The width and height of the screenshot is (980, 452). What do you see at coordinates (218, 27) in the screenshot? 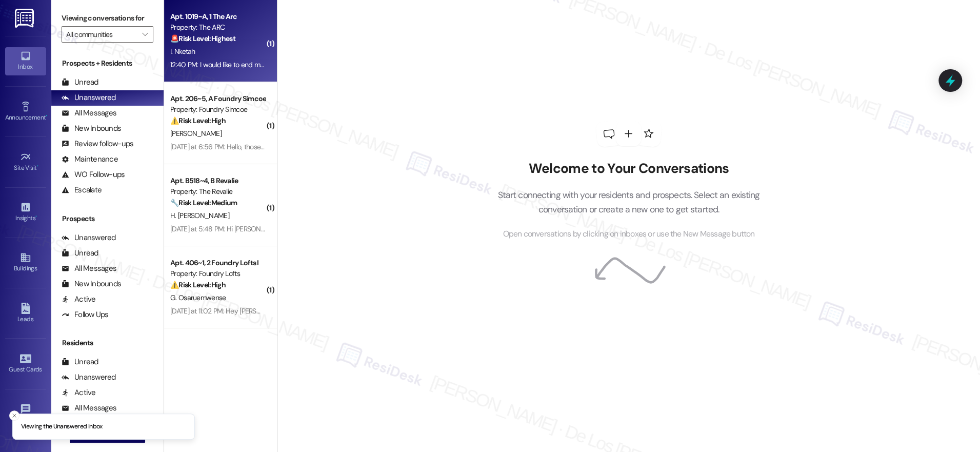
I see `div: Property: The ARC` at bounding box center [218, 27].